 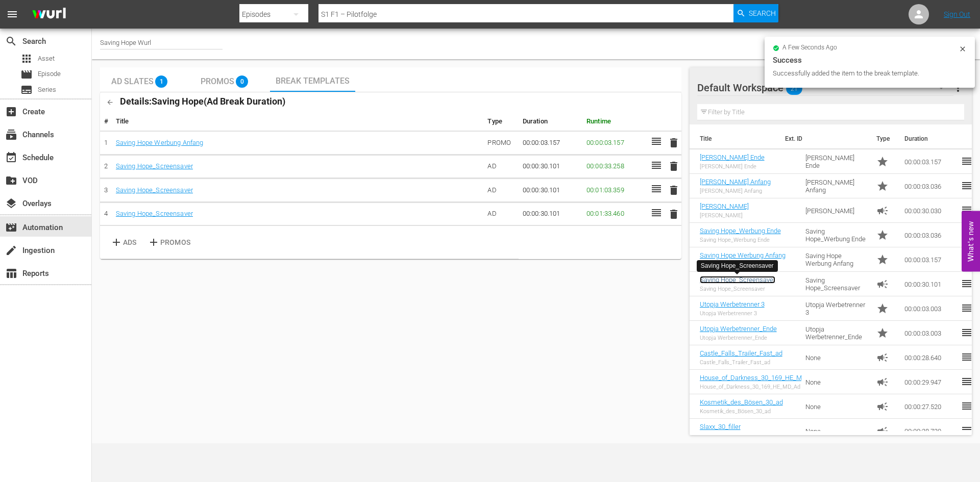 What do you see at coordinates (794, 89) in the screenshot?
I see `span: 21` at bounding box center [794, 89].